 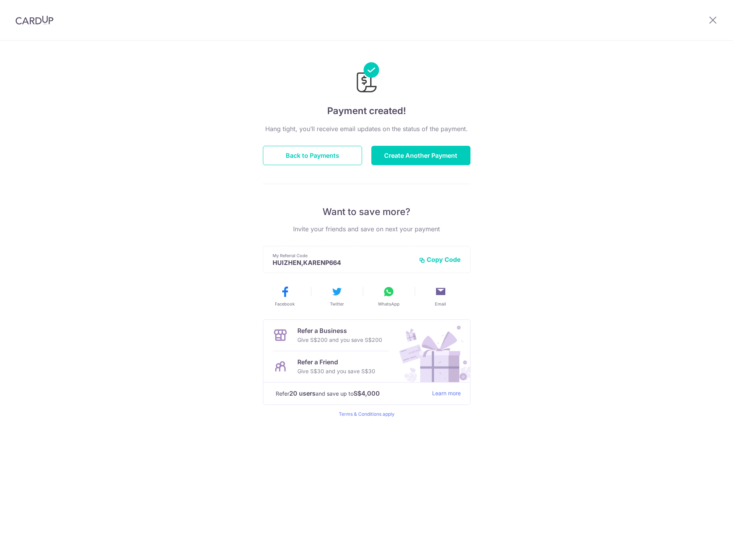 What do you see at coordinates (284, 304) in the screenshot?
I see `span: Facebook` at bounding box center [284, 304].